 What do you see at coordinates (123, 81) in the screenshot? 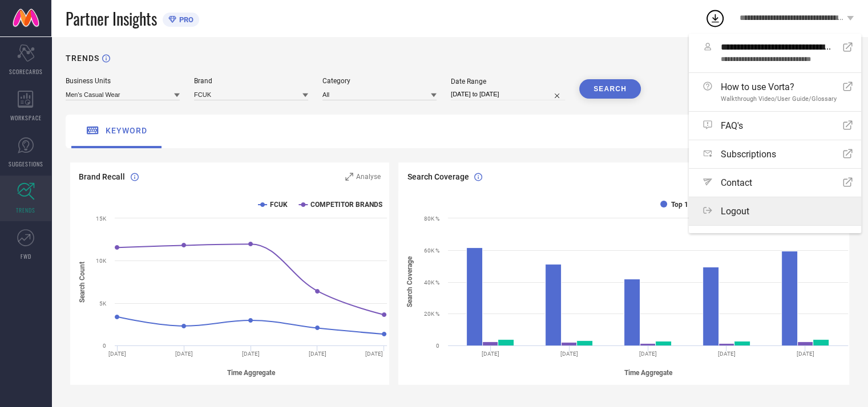
I see `div: Business Units` at bounding box center [123, 81].